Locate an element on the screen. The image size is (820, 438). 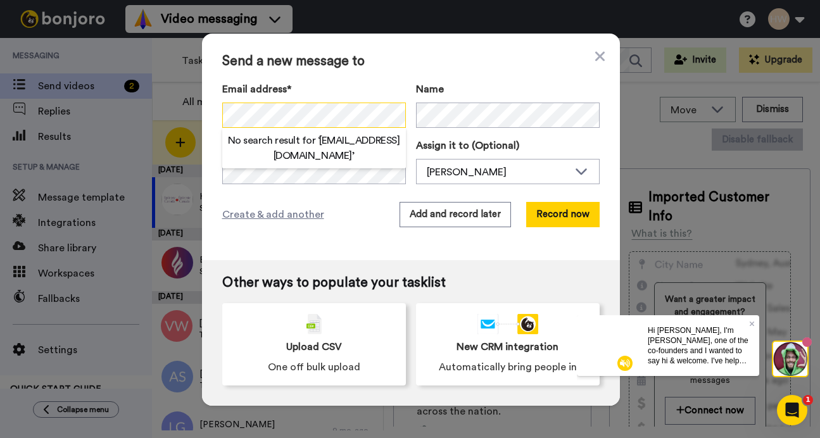
button: Add and record later is located at coordinates (455, 215).